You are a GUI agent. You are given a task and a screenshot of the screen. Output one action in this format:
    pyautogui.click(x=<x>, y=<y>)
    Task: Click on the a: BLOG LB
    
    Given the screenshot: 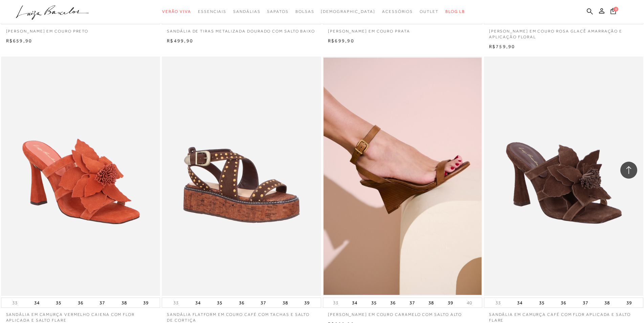 What is the action you would take?
    pyautogui.click(x=455, y=12)
    